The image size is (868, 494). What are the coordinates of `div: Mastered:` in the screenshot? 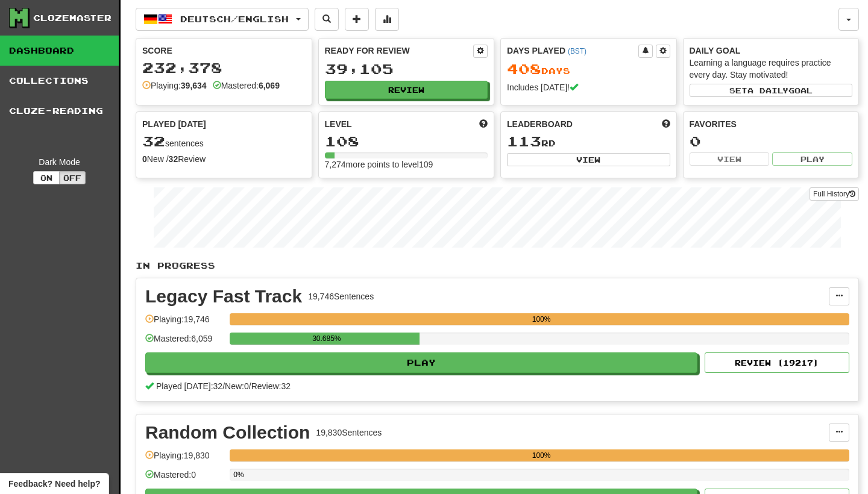 It's located at (246, 85).